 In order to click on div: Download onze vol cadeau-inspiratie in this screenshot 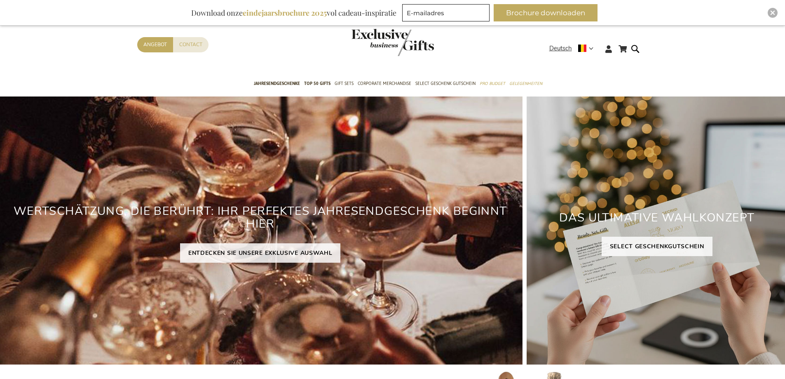, I will do `click(294, 13)`.